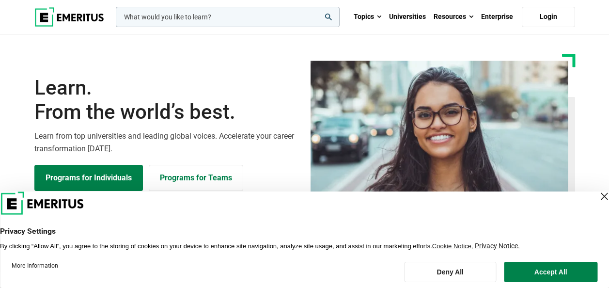  I want to click on a: Explore Programs, so click(89, 178).